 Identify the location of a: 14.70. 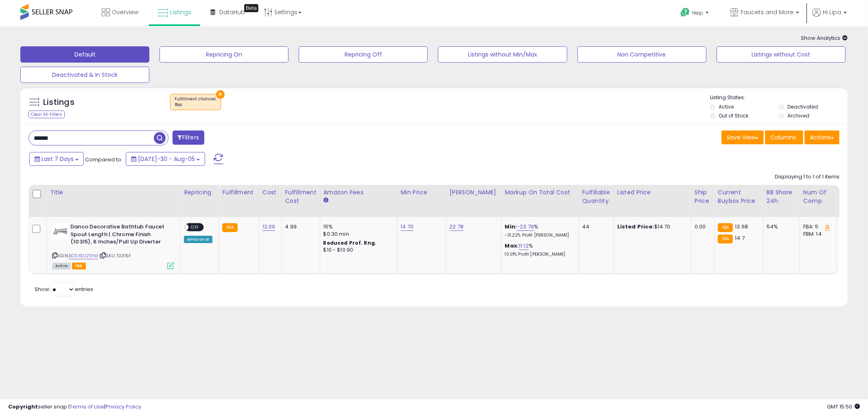
(407, 227).